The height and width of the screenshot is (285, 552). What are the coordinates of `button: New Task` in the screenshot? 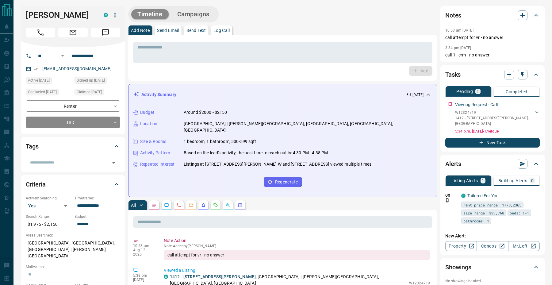 It's located at (492, 143).